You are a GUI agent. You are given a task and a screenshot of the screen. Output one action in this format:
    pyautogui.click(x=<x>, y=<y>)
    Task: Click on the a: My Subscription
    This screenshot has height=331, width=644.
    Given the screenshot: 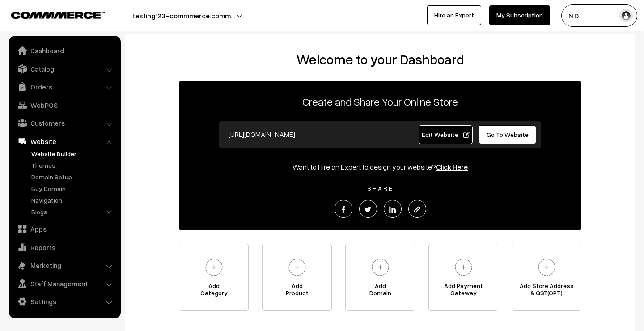 What is the action you would take?
    pyautogui.click(x=520, y=15)
    